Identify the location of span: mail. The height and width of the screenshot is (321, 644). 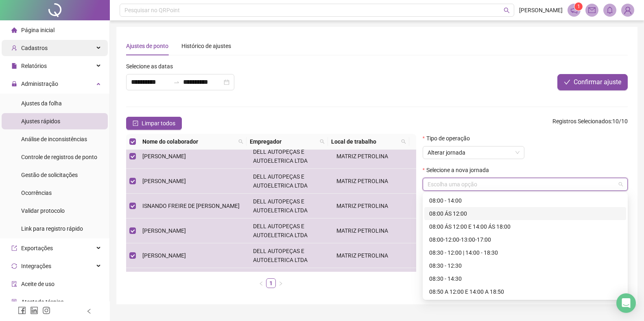
(592, 10).